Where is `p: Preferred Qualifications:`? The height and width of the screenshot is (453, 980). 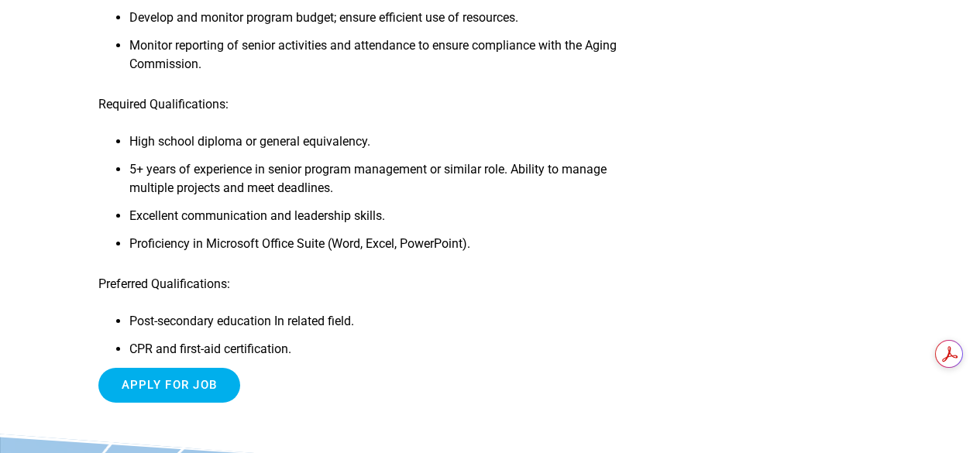 p: Preferred Qualifications: is located at coordinates (362, 285).